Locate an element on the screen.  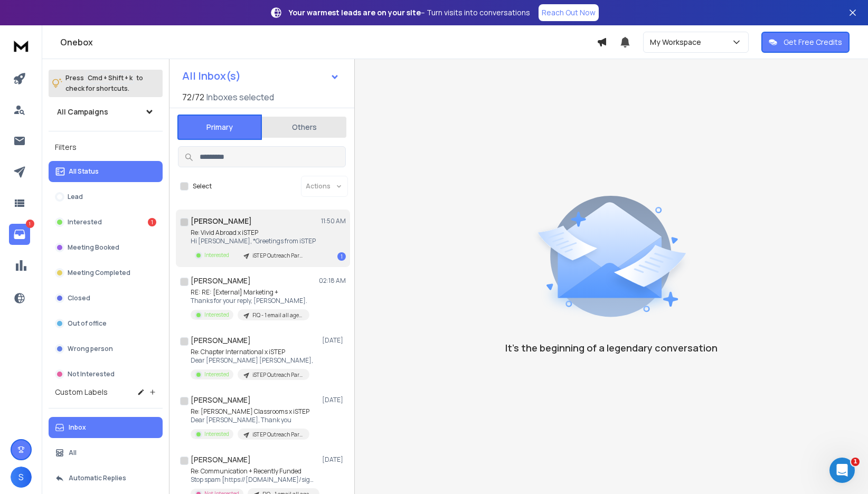
p: All is located at coordinates (72, 453).